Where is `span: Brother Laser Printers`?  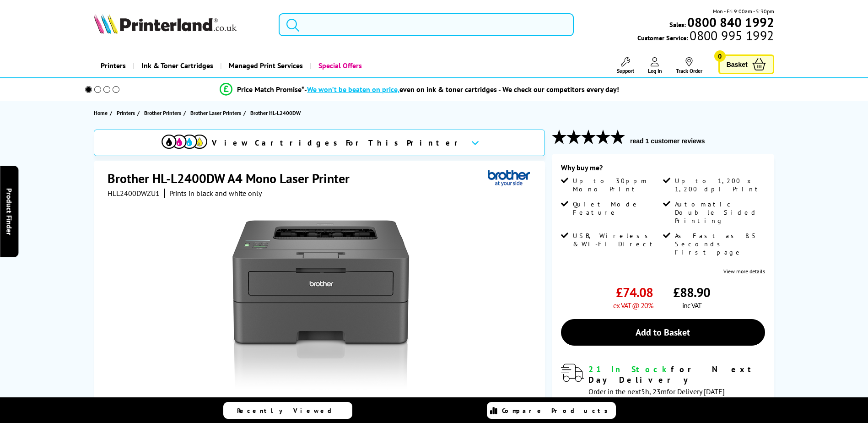
span: Brother Laser Printers is located at coordinates (215, 113).